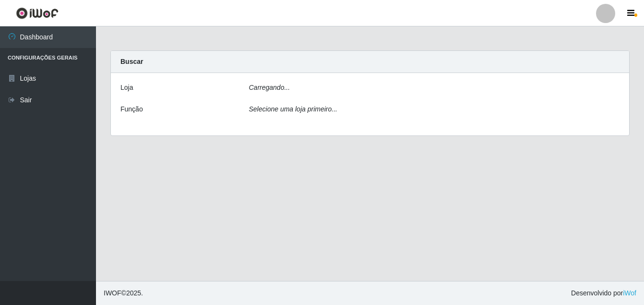  I want to click on span: Desenvolvido por, so click(604, 293).